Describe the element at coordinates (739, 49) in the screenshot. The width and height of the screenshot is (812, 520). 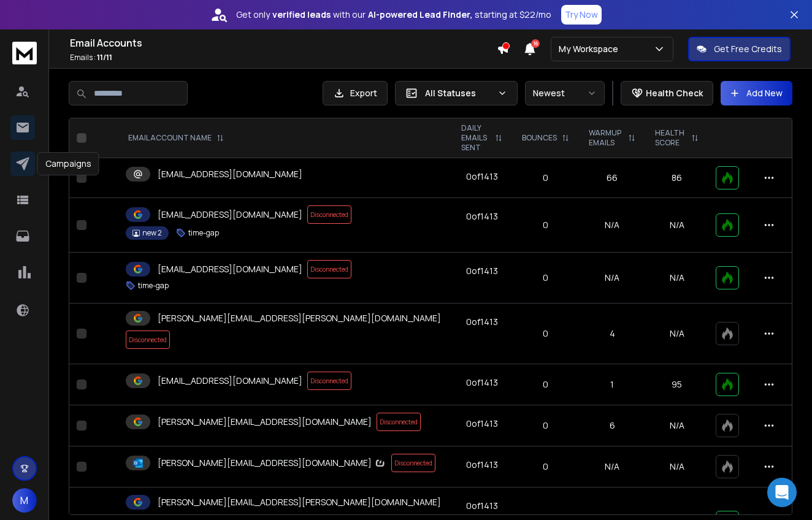
I see `button: Get Free Credits` at that location.